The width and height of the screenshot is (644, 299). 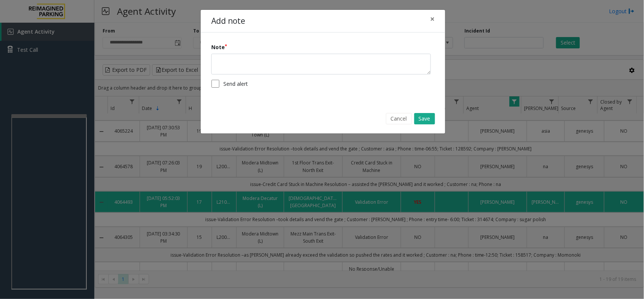 I want to click on button: Cancel, so click(x=399, y=119).